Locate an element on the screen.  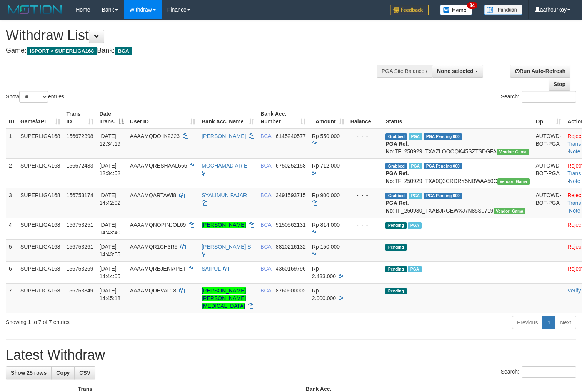
a: Show 25 rows is located at coordinates (28, 373).